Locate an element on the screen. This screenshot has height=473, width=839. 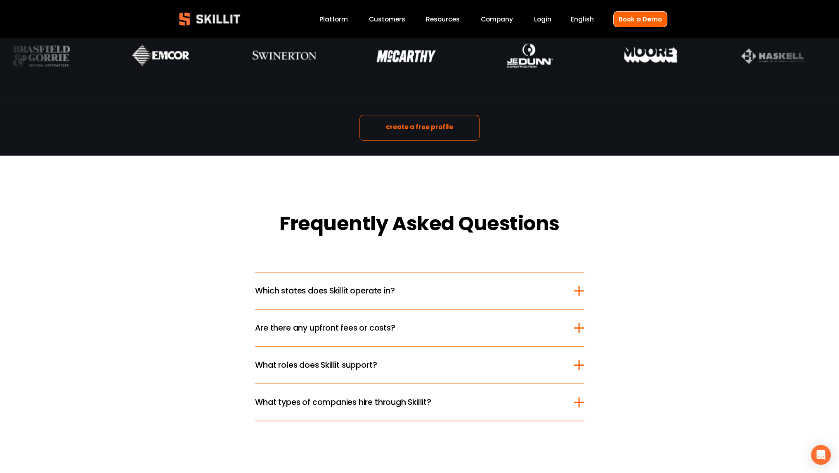
a: Skillit is located at coordinates (210, 19).